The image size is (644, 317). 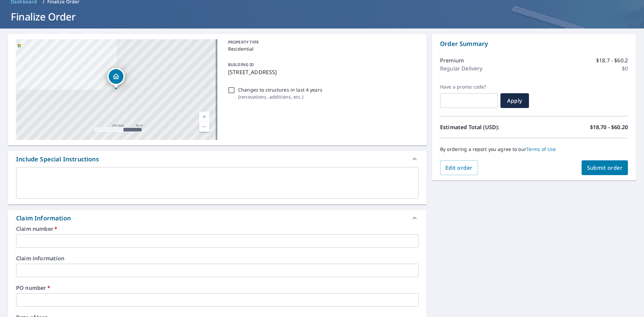 I want to click on p: Residential, so click(x=322, y=48).